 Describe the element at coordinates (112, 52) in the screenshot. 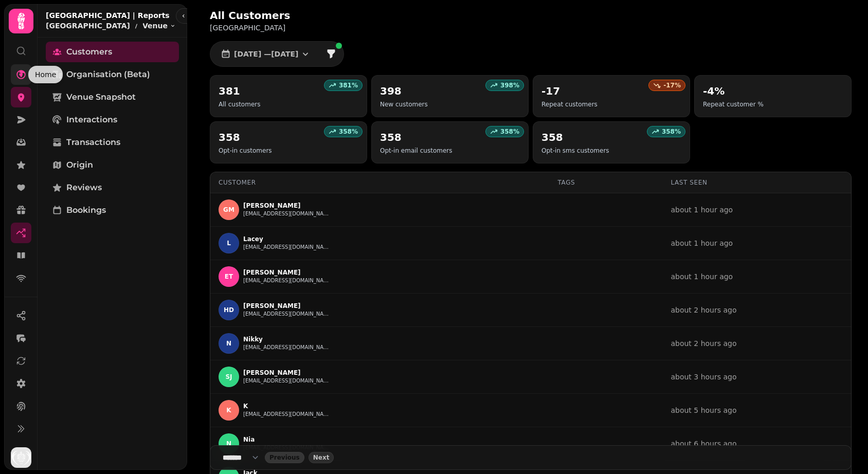

I see `a: Customers` at that location.